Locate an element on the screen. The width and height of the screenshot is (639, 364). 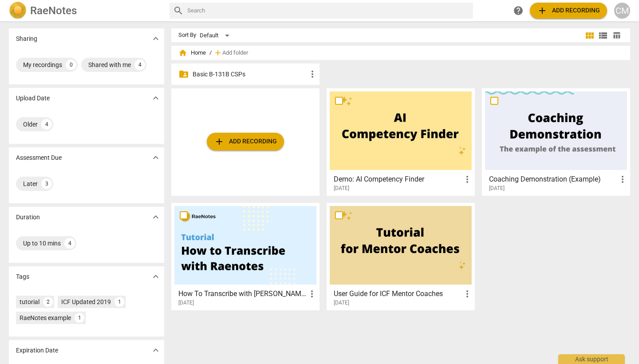
p: Assessment Due is located at coordinates (38, 157).